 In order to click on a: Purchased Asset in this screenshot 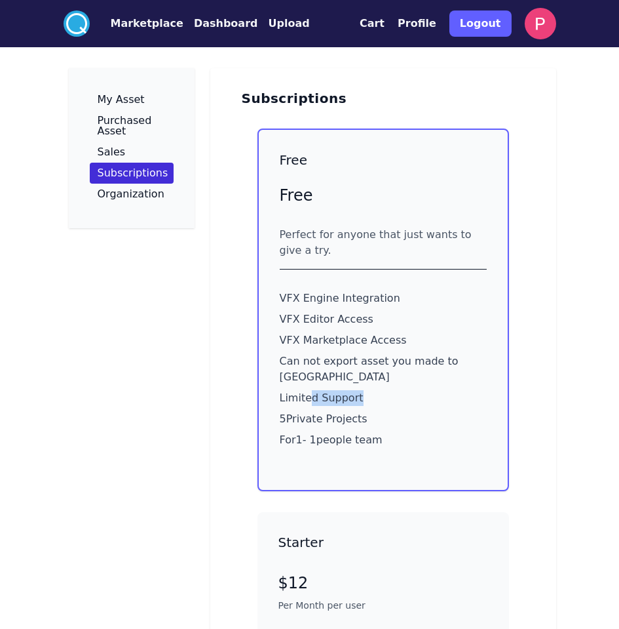, I will do `click(132, 126)`.